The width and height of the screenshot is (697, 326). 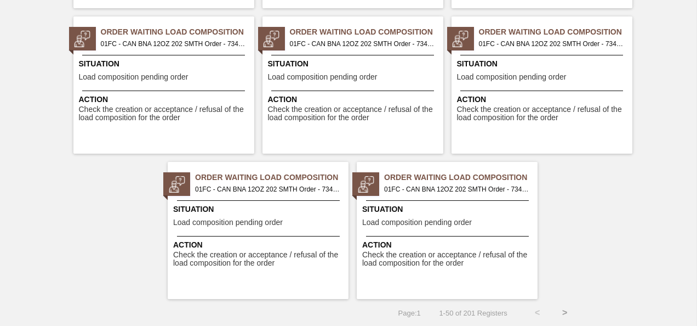 I want to click on span: 01FC - CAN BNA 12OZ 202 SMTH Order - 734256, so click(x=552, y=44).